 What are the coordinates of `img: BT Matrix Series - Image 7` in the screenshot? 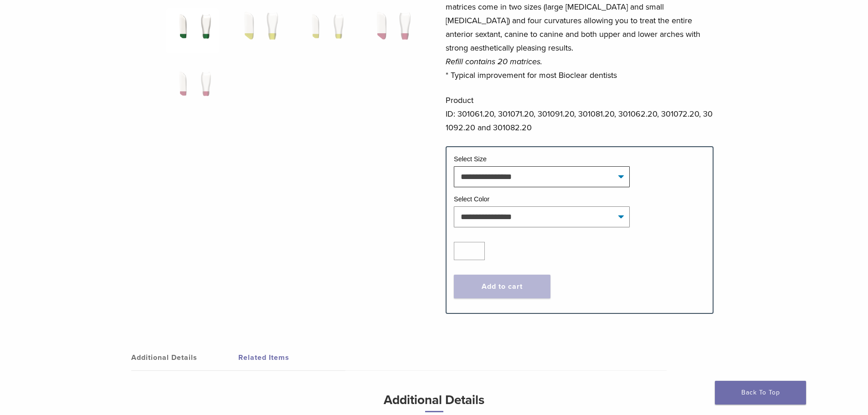 It's located at (325, 31).